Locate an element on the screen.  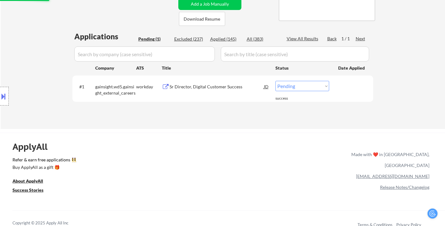
div: Date Applied is located at coordinates (352, 68).